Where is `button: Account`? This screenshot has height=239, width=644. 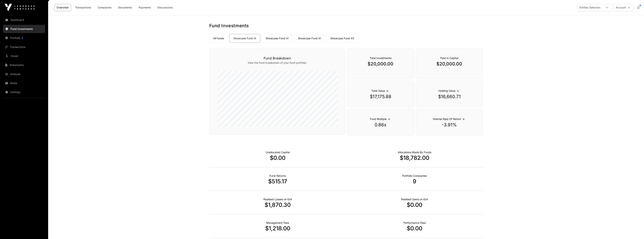
button: Account is located at coordinates (623, 7).